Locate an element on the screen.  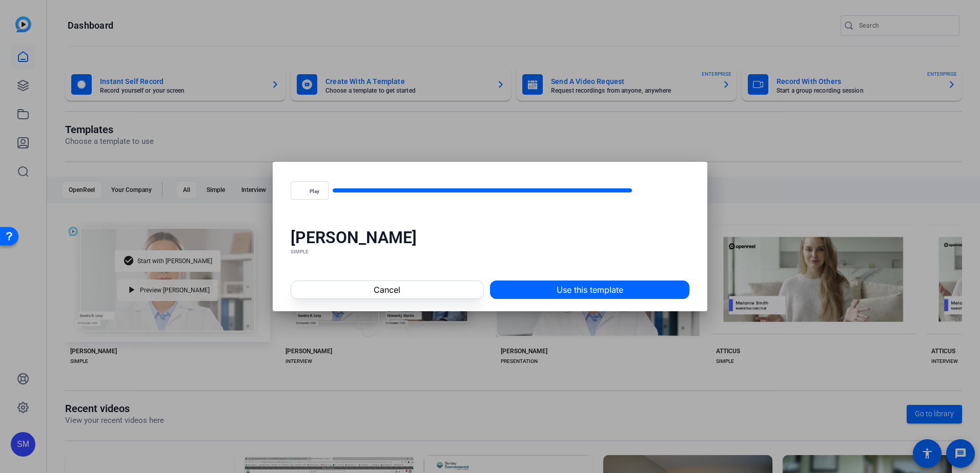
button: Fullscreen is located at coordinates (677, 190).